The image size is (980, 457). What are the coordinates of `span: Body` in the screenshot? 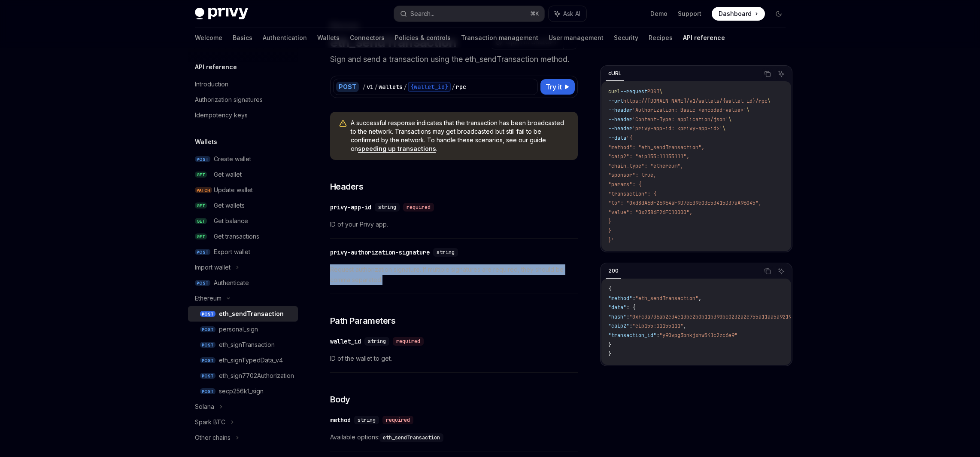 It's located at (340, 399).